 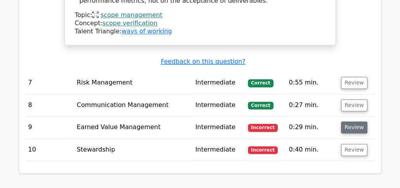 I want to click on td: Risk Management, so click(x=133, y=83).